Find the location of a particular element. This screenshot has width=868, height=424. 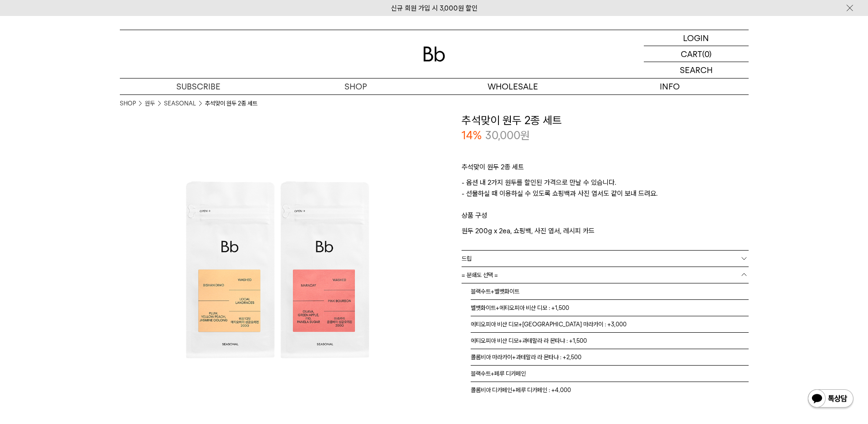

p: SEARCH is located at coordinates (696, 70).